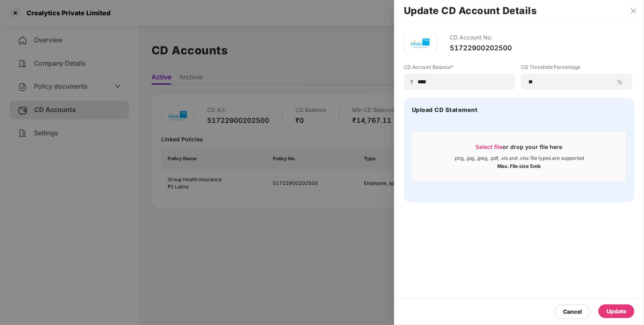 The width and height of the screenshot is (644, 325). I want to click on div: or drop your file here, so click(519, 149).